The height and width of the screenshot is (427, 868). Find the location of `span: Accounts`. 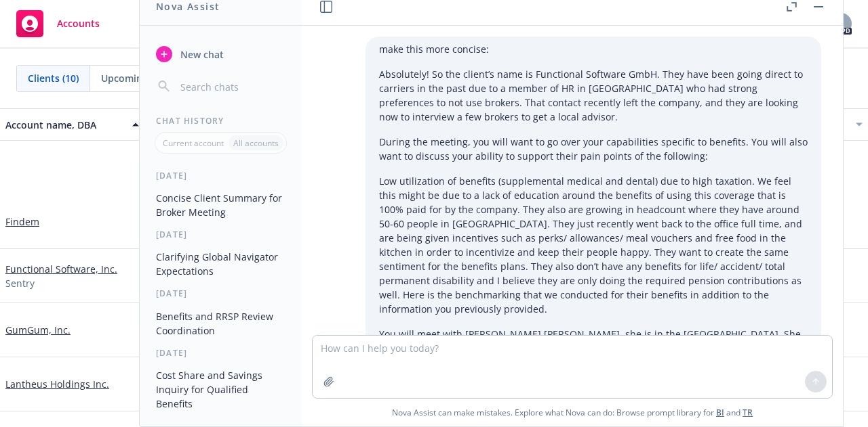

span: Accounts is located at coordinates (78, 23).